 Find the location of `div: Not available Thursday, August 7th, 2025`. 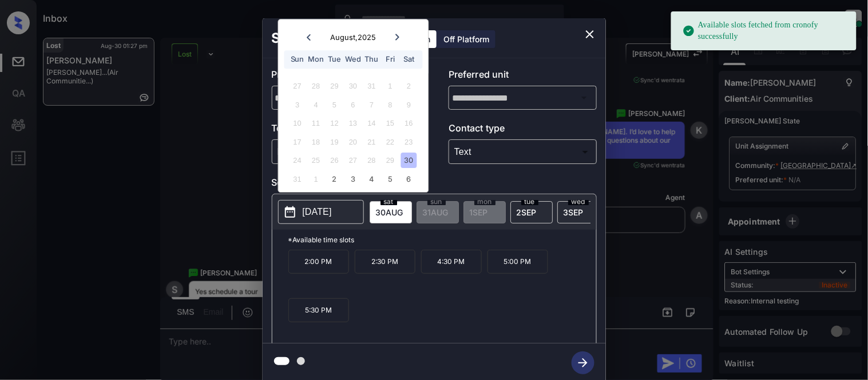

div: Not available Thursday, August 7th, 2025 is located at coordinates (372, 105).